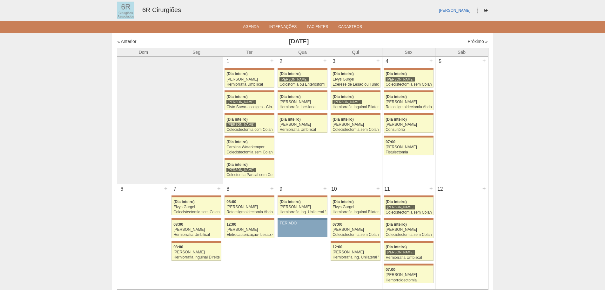  I want to click on span: 08:00, so click(231, 202).